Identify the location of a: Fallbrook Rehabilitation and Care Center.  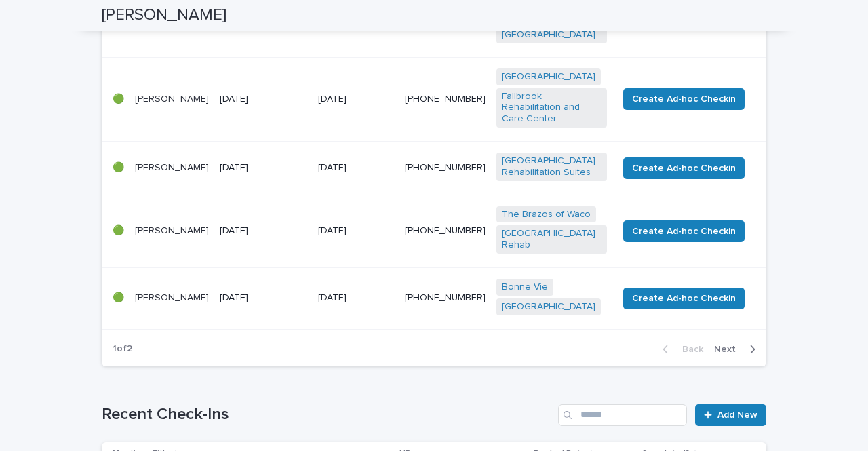
(551, 108).